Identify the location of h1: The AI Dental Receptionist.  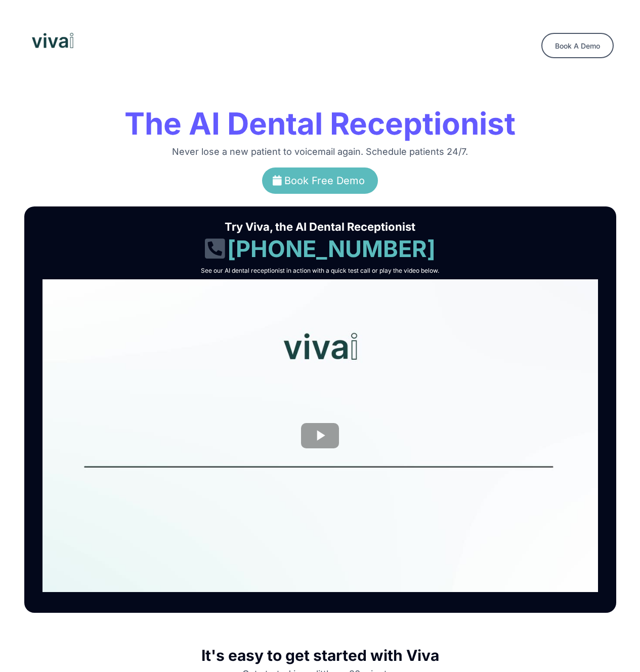
(320, 124).